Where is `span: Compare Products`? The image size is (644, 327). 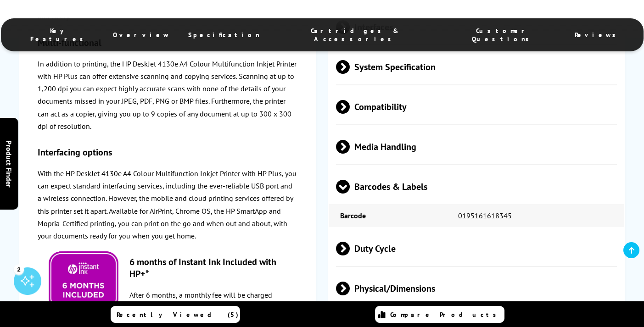 span: Compare Products is located at coordinates (446, 314).